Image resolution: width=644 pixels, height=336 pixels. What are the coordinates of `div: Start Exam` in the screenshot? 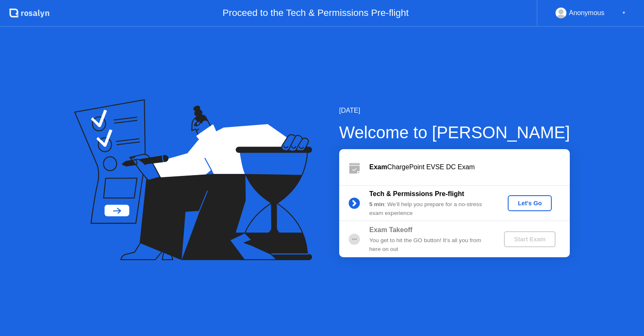 It's located at (529, 240).